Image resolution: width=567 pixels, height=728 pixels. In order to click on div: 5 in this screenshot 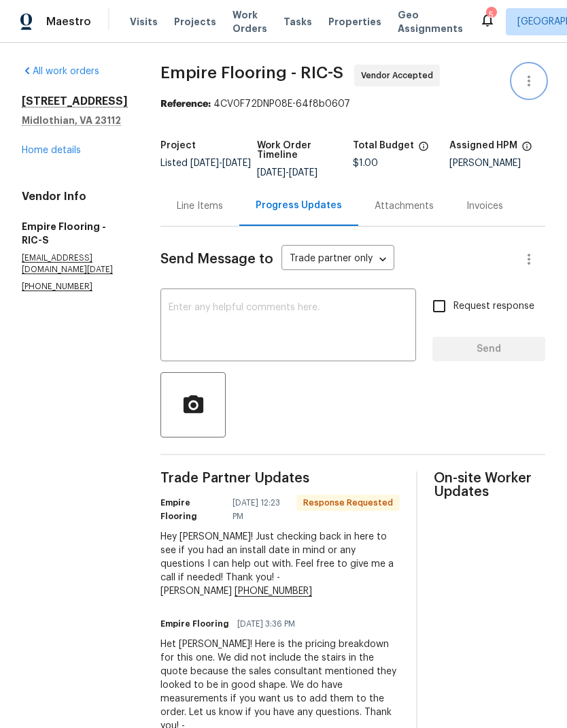, I will do `click(491, 15)`.